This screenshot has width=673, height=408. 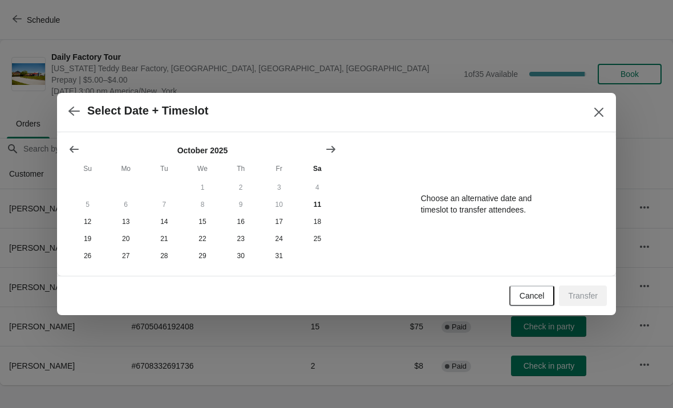 What do you see at coordinates (125, 239) in the screenshot?
I see `button: Monday October 20 2025` at bounding box center [125, 239].